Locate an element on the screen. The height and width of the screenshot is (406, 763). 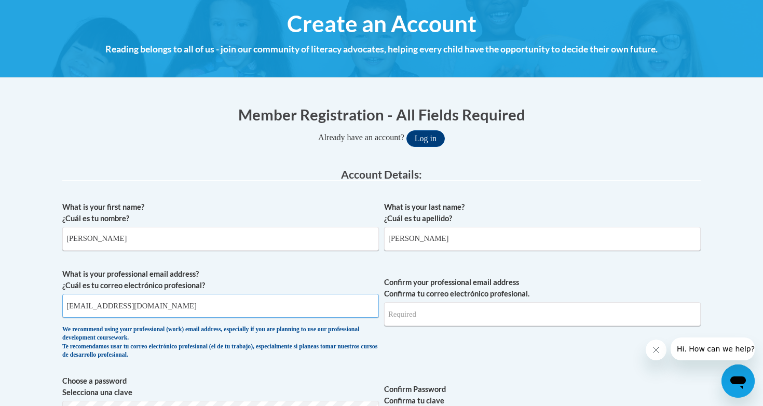
label: Confirm your professional email address Confirma tu correo electrónico profesional. is located at coordinates (542, 288).